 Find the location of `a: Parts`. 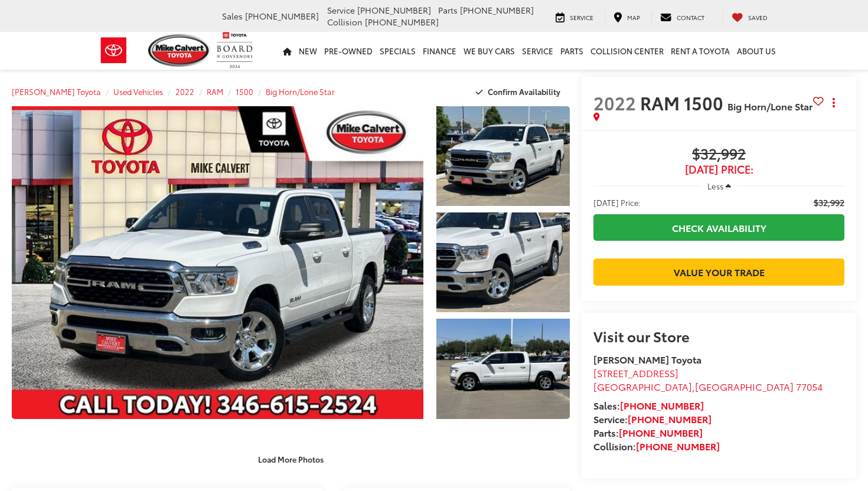

a: Parts is located at coordinates (572, 51).